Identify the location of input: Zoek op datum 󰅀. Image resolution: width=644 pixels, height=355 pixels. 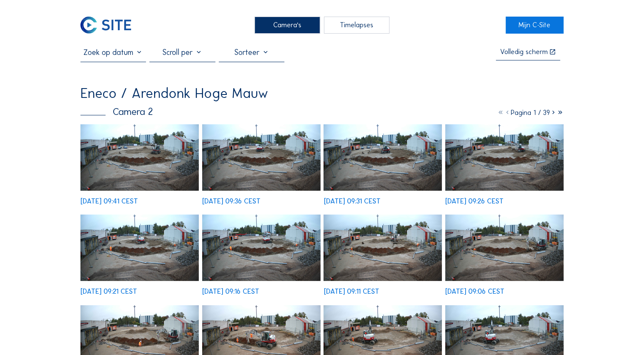
(113, 53).